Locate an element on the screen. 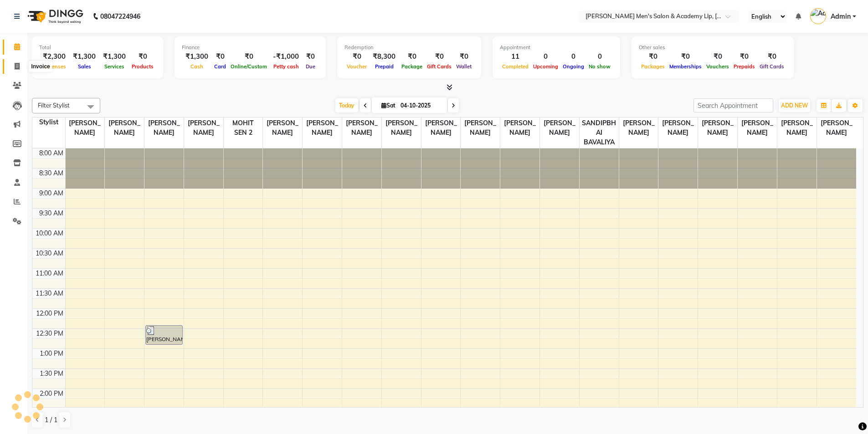 The image size is (868, 434). span: Admin is located at coordinates (841, 16).